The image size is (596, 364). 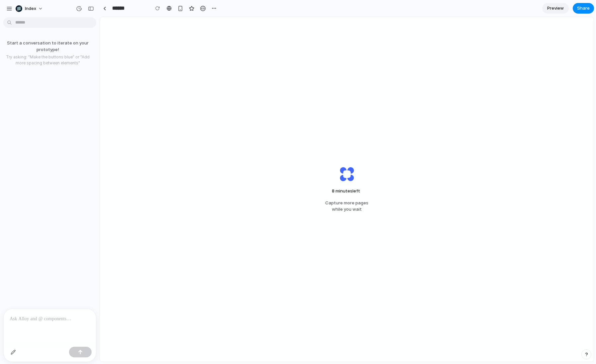 What do you see at coordinates (347, 191) in the screenshot?
I see `span: minutes left` at bounding box center [347, 191].